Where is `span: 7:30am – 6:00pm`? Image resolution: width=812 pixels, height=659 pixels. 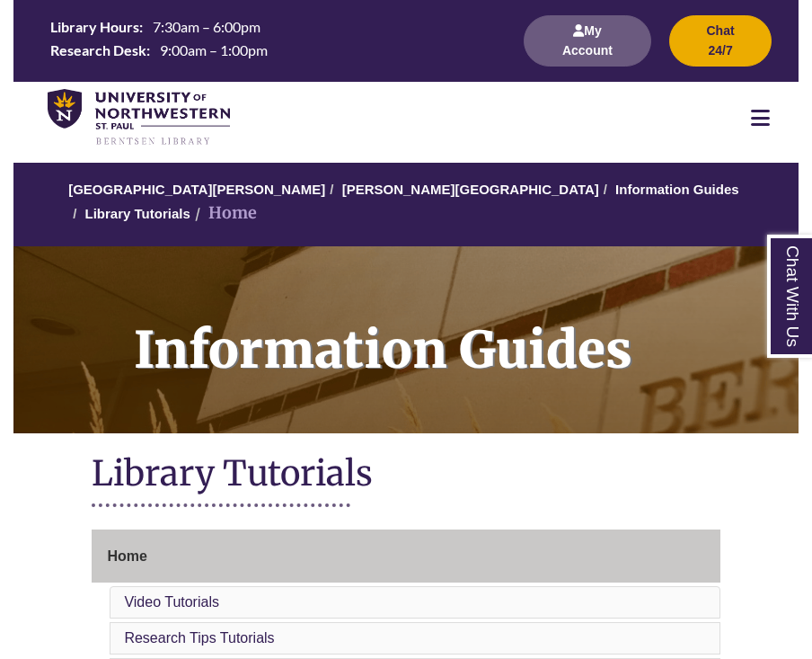
span: 7:30am – 6:00pm is located at coordinates (206, 26).